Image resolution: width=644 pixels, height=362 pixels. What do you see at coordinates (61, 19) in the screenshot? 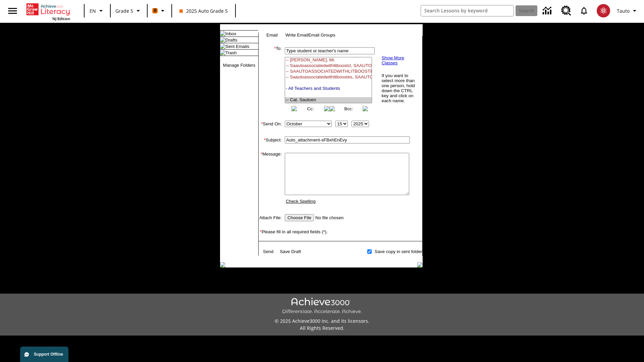
I see `span: NJ Edition` at bounding box center [61, 19].